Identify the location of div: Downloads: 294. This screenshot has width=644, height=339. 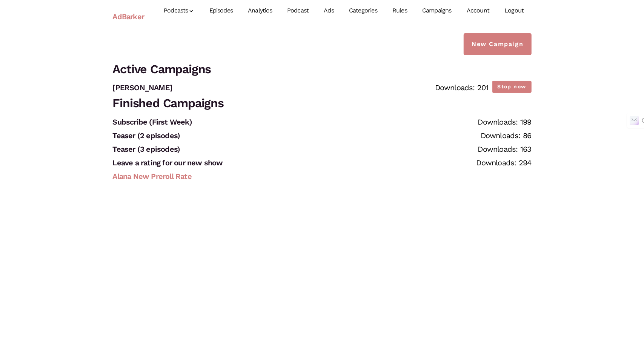
(504, 162).